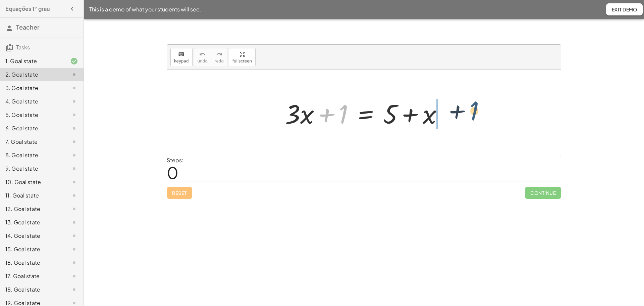 The image size is (644, 306). I want to click on div: 2. Goal state, so click(32, 75).